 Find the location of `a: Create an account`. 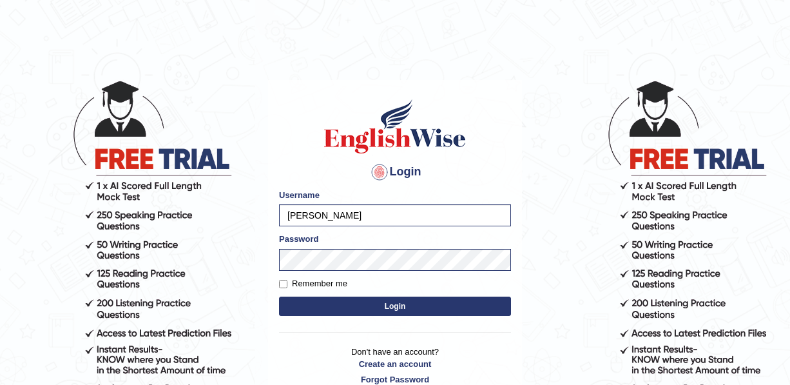

a: Create an account is located at coordinates (395, 364).